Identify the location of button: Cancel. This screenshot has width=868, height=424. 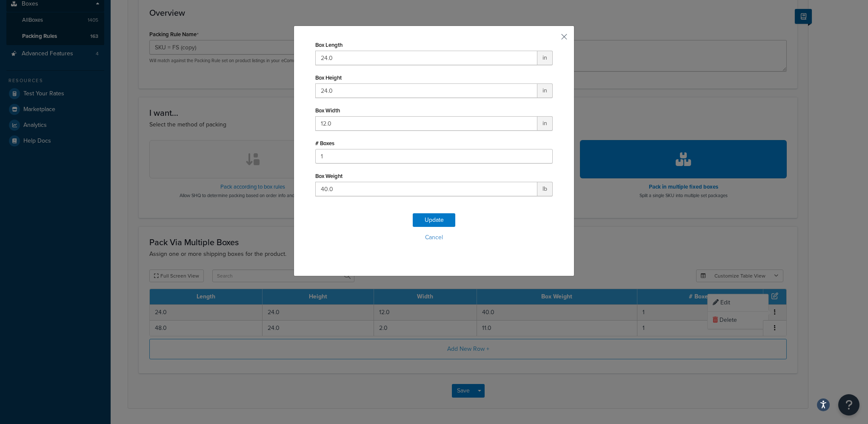
(434, 237).